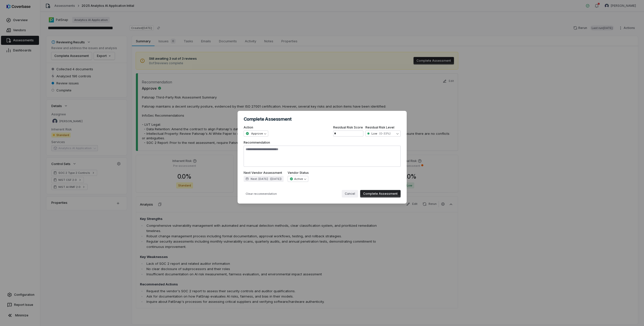 The height and width of the screenshot is (326, 644). I want to click on label: Recommendation, so click(322, 153).